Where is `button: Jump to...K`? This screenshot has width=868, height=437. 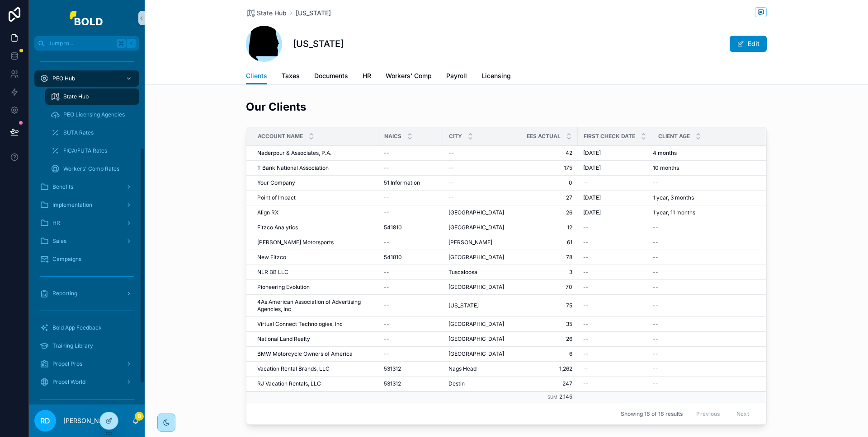
button: Jump to...K is located at coordinates (87, 43).